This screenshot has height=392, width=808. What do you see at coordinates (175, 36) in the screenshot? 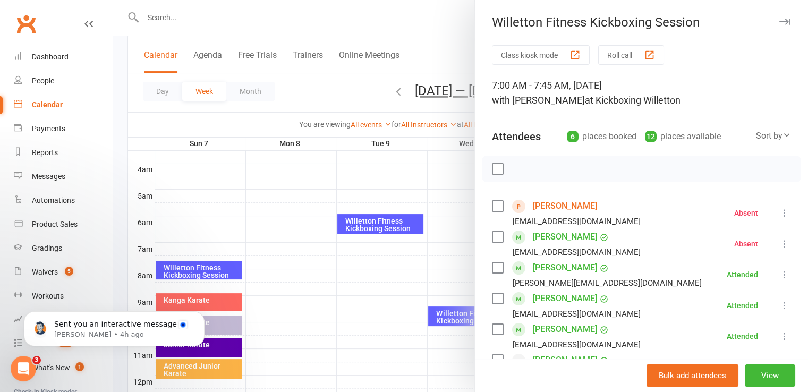
I see `img: wootric-logomark_512x512_for_IC_listing-1618512773.png` at bounding box center [175, 36].